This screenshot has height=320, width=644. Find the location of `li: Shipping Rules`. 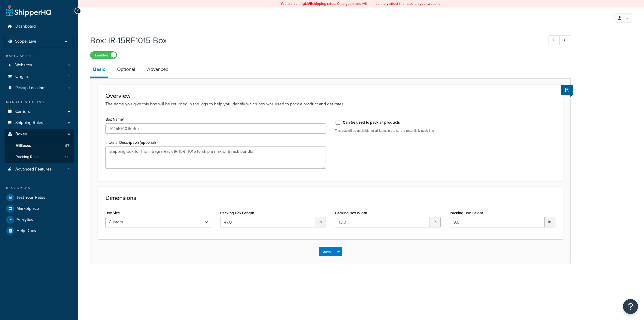

li: Shipping Rules is located at coordinates (39, 123).